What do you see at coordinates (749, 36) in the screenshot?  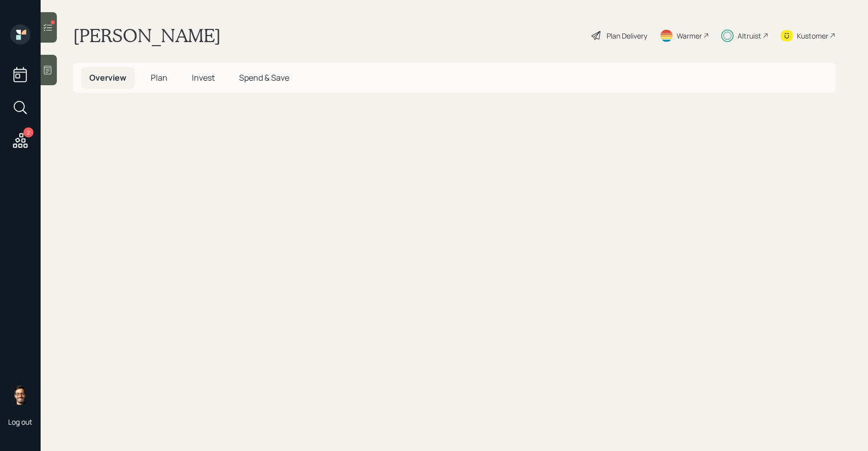 I see `div: Altruist` at bounding box center [749, 36].